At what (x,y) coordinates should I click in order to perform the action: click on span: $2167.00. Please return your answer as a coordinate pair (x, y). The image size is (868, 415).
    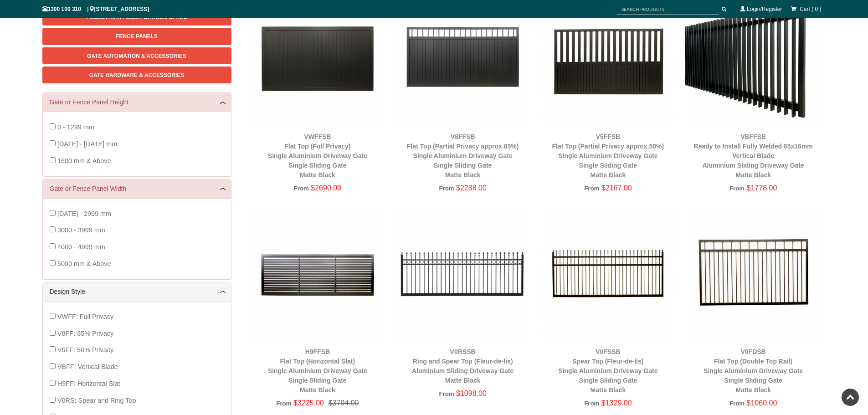
    Looking at the image, I should click on (617, 188).